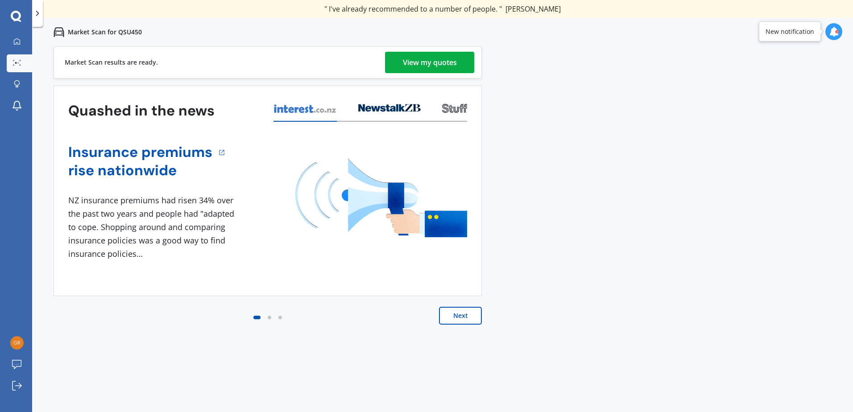  What do you see at coordinates (141, 111) in the screenshot?
I see `h3: Quashed in the news` at bounding box center [141, 111].